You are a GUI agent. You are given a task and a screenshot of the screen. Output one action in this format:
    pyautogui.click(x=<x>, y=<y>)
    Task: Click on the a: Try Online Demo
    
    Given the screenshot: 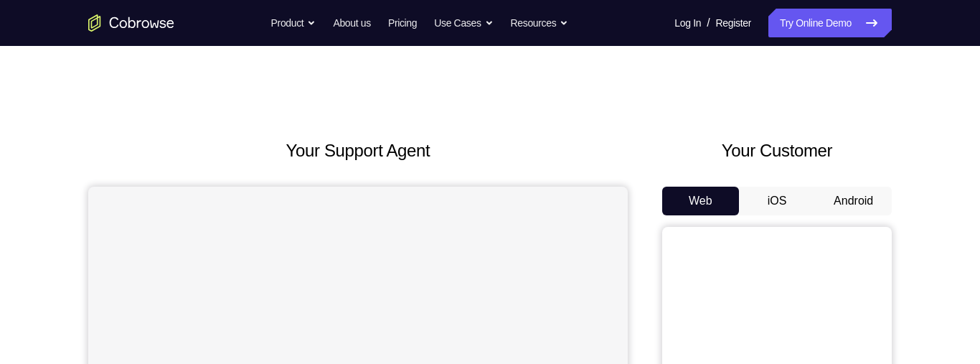 What is the action you would take?
    pyautogui.click(x=830, y=23)
    